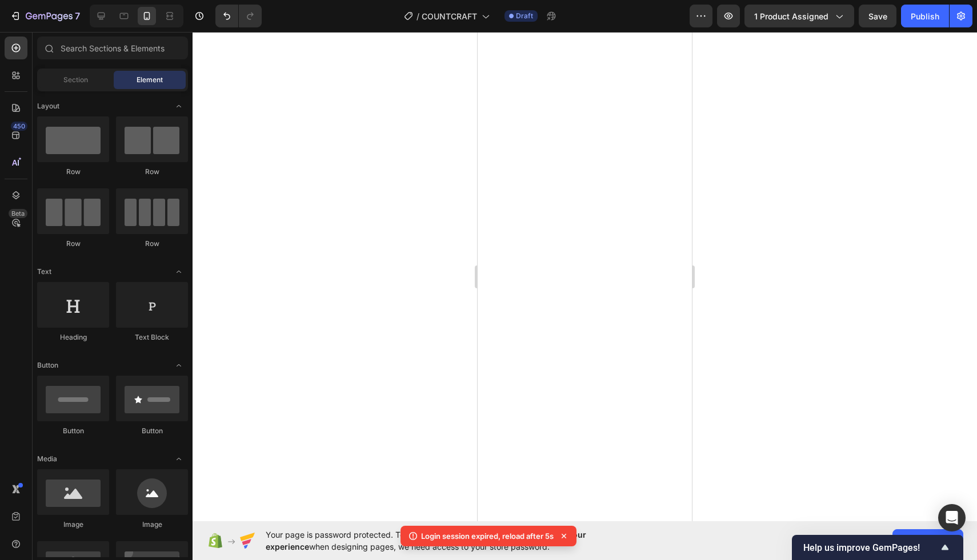 The image size is (977, 560). I want to click on div: Text Block, so click(152, 337).